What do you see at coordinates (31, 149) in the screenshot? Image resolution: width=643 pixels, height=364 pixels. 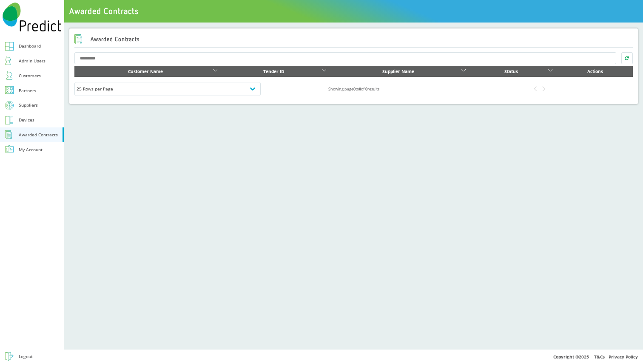 I see `div: My Account` at bounding box center [31, 149].